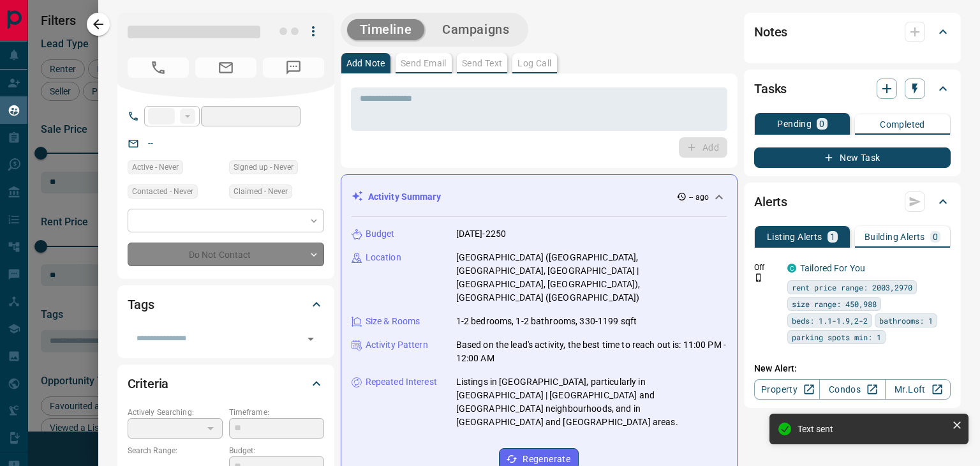 This screenshot has height=466, width=980. I want to click on span: beds: 1.1-1.9,2-2, so click(829, 320).